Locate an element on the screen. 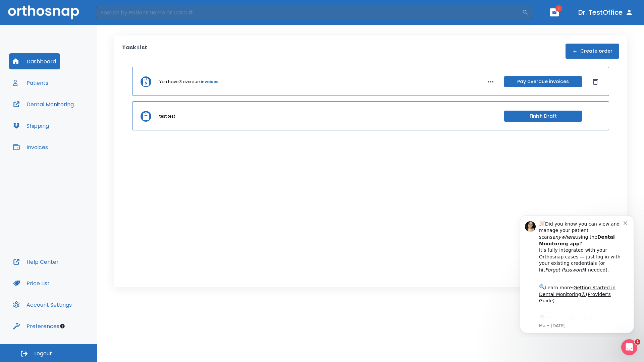  a: Patients is located at coordinates (30, 83).